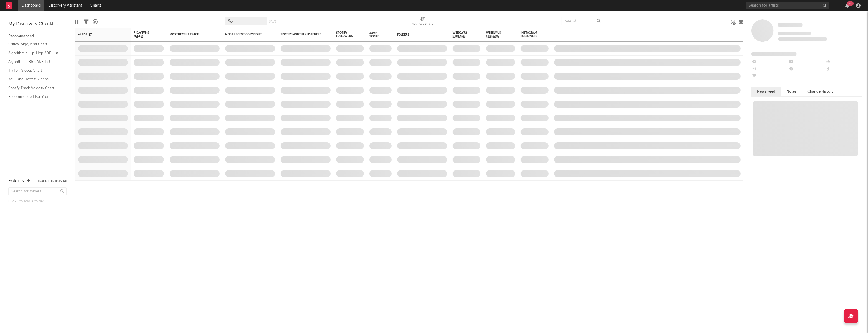 This screenshot has width=868, height=333. I want to click on a: Algorithmic Hip-Hop A&R List, so click(35, 53).